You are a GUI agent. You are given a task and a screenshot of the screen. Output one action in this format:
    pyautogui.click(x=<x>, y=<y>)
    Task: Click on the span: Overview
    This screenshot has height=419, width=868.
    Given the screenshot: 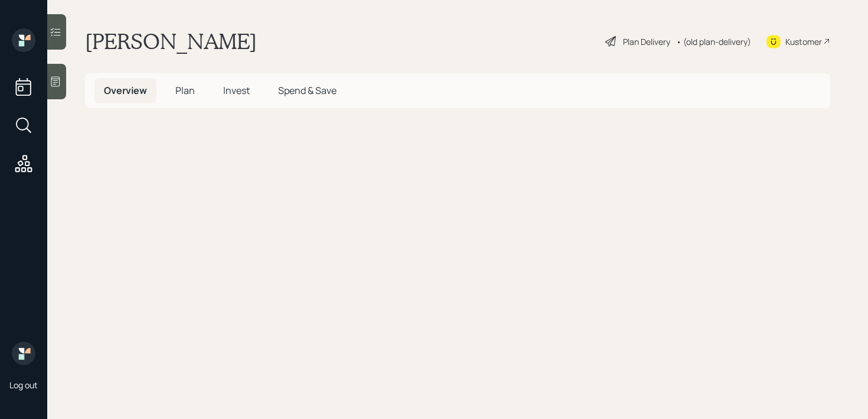 What is the action you would take?
    pyautogui.click(x=125, y=90)
    